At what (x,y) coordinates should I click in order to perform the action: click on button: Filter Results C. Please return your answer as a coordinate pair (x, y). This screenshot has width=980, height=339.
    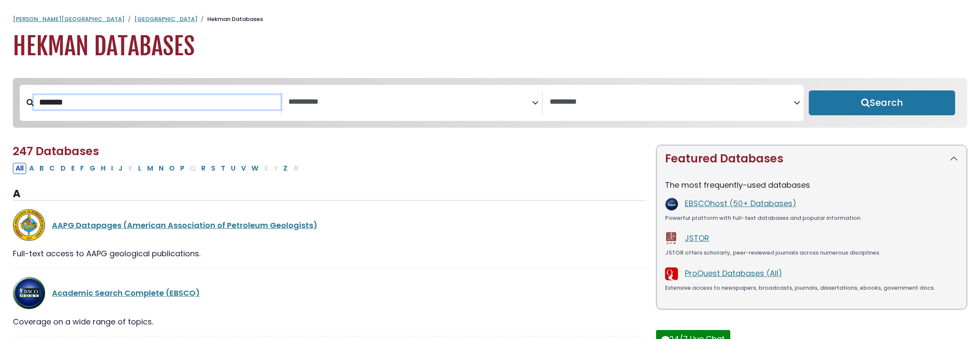
    Looking at the image, I should click on (52, 169).